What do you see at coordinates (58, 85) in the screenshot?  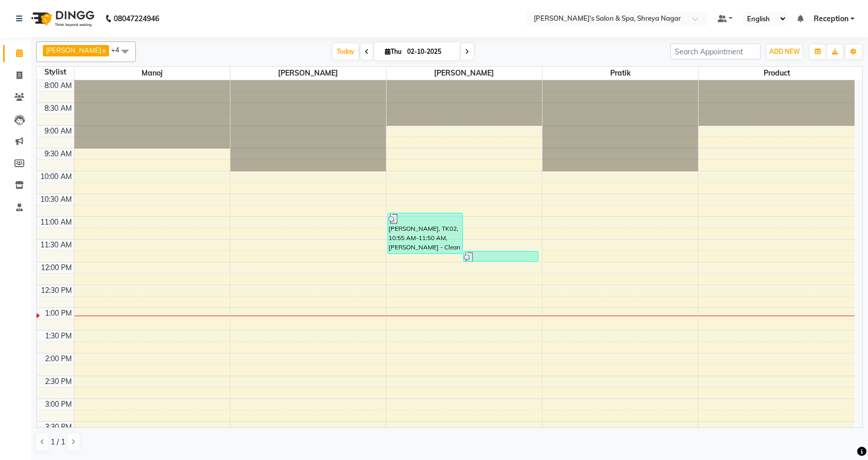 I see `div: 8:00 AM` at bounding box center [58, 85].